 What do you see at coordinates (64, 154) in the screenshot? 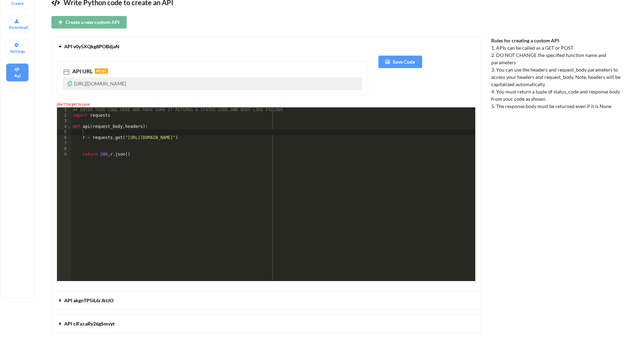
I see `div: 9` at bounding box center [64, 154].